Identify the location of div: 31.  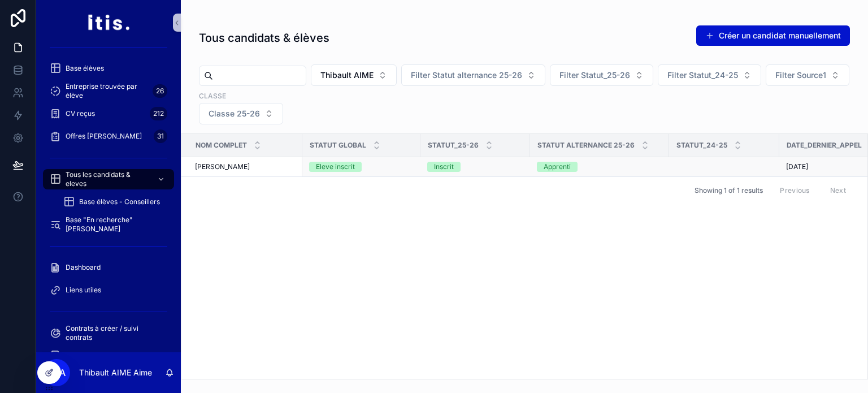
(161, 136).